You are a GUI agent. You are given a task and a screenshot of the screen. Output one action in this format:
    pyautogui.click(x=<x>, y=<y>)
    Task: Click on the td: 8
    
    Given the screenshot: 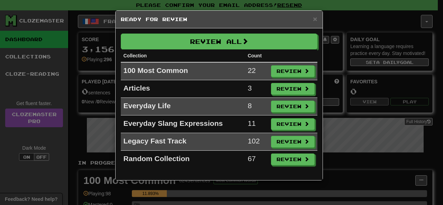 What is the action you would take?
    pyautogui.click(x=257, y=107)
    